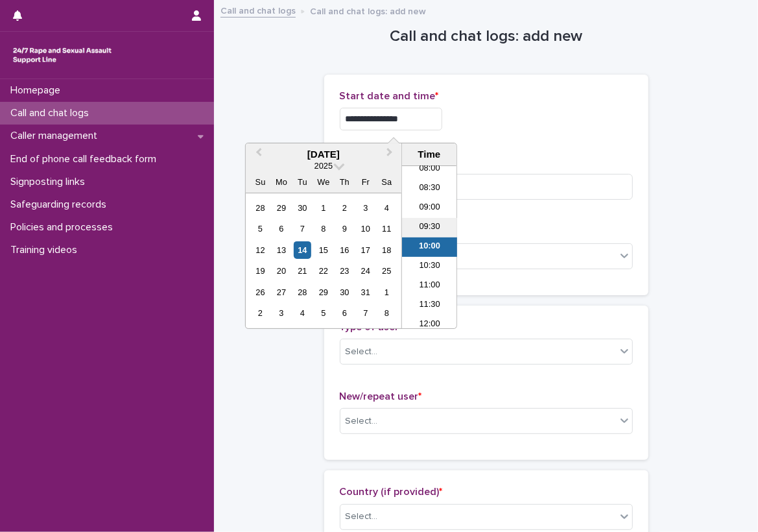 The width and height of the screenshot is (758, 532). I want to click on div: Choose Monday, October 13th, 2025, so click(280, 250).